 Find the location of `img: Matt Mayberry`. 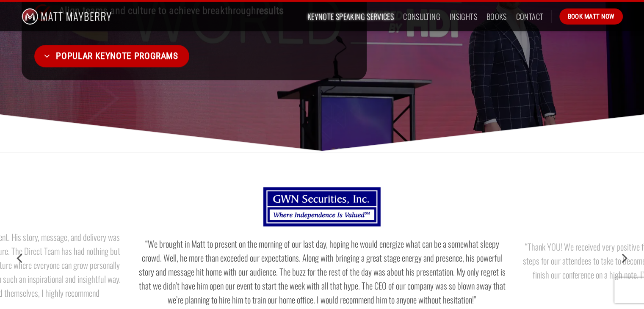

img: Matt Mayberry is located at coordinates (67, 17).